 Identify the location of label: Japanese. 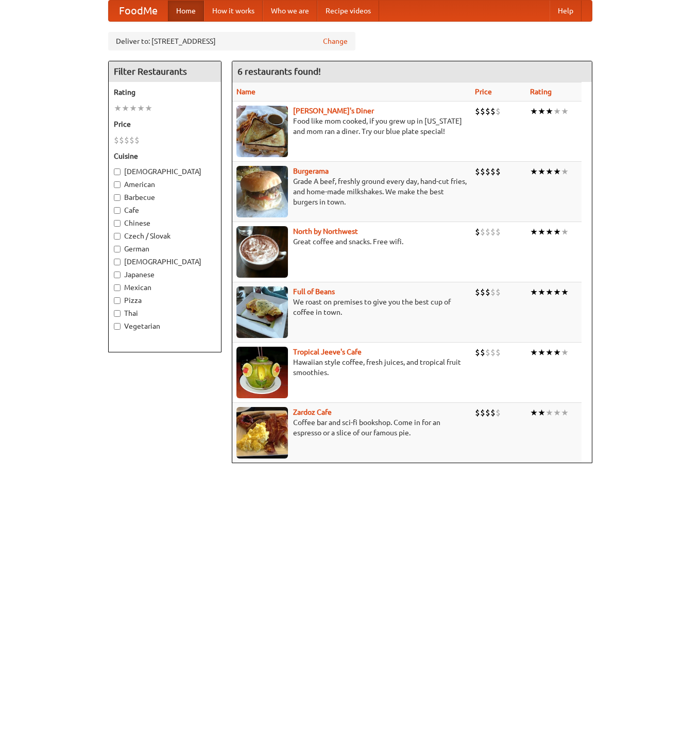
(165, 274).